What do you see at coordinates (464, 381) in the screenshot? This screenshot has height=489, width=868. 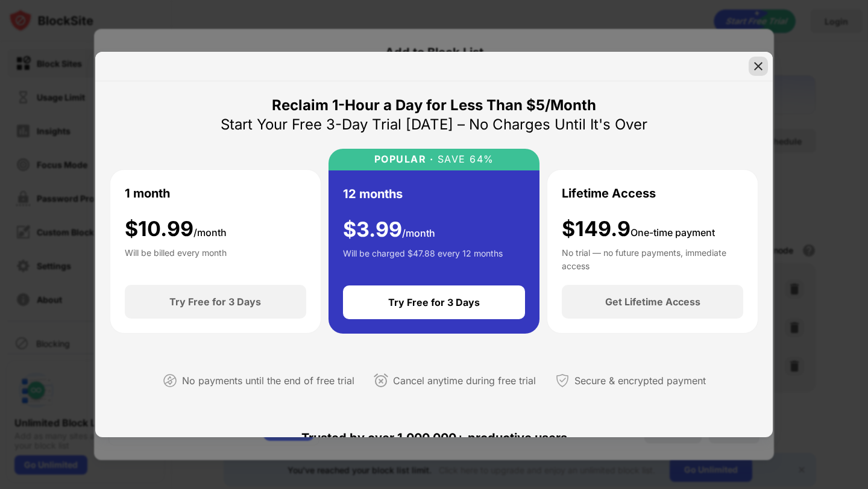 I see `div: Cancel anytime during free trial` at bounding box center [464, 381].